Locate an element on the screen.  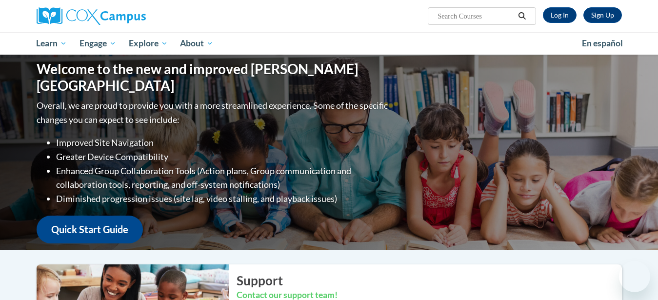
p: Overall, we are proud to provide you with a more streamlined experience. Some of the specific cha... is located at coordinates (213, 113).